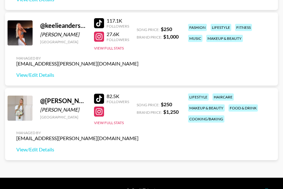 The width and height of the screenshot is (283, 189). I want to click on div: fashion, so click(198, 27).